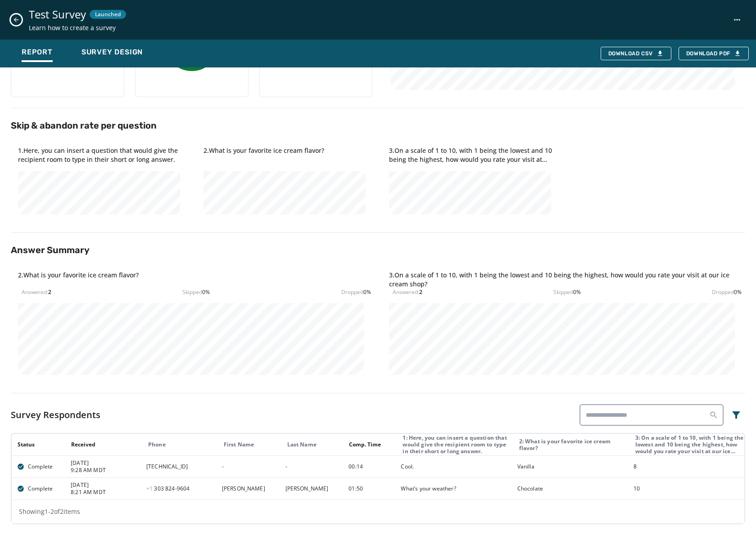 This screenshot has height=535, width=756. Describe the element at coordinates (455, 467) in the screenshot. I see `div: Cool.` at that location.